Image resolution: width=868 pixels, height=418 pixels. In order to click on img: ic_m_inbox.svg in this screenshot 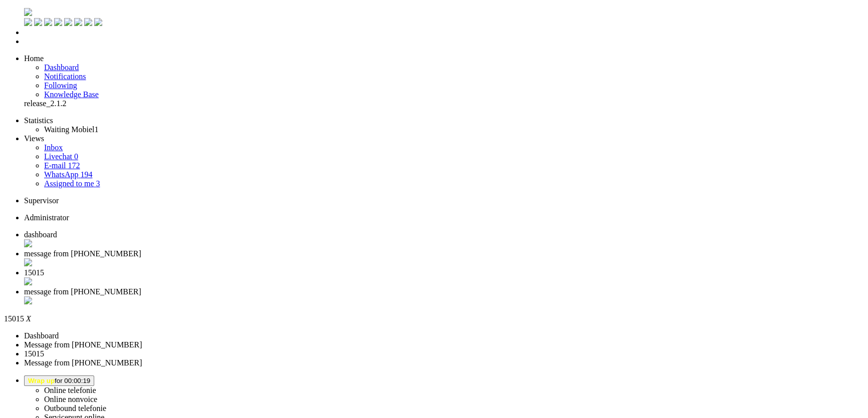, I will do `click(48, 22)`.